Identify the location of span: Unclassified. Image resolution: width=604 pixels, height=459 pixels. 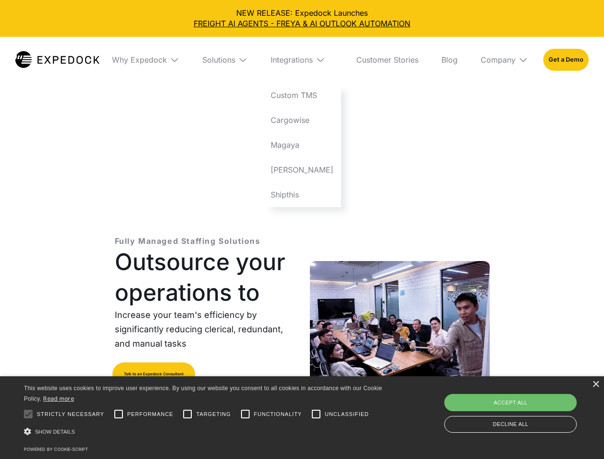
(347, 414).